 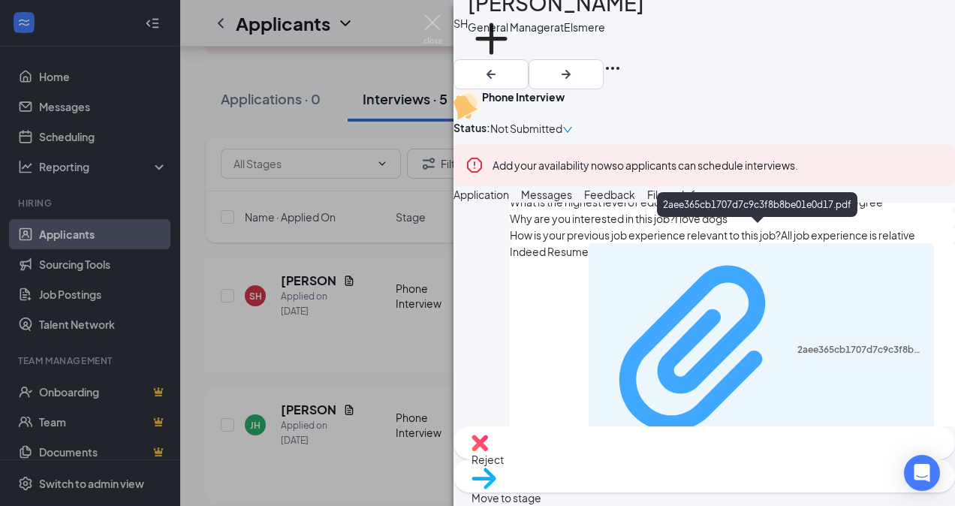 What do you see at coordinates (481, 195) in the screenshot?
I see `span: Application` at bounding box center [481, 195].